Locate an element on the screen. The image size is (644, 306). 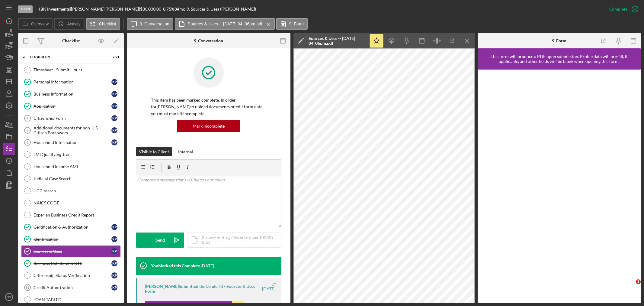
a: Citizenship Status VerificationKP is located at coordinates (71, 275).